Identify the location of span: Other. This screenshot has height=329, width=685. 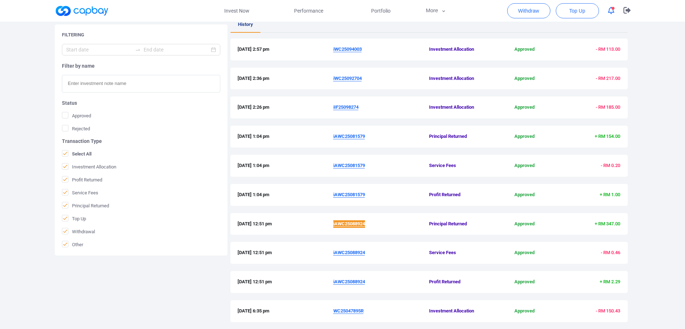
(72, 244).